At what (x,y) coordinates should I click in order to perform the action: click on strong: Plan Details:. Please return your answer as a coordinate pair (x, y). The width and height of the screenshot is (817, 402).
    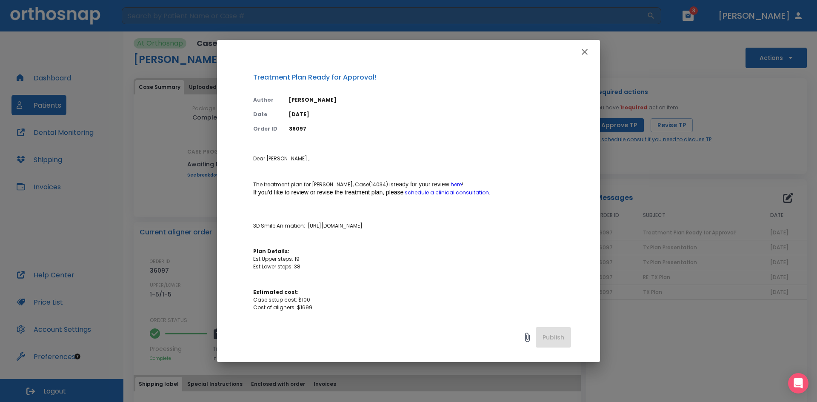
    Looking at the image, I should click on (271, 251).